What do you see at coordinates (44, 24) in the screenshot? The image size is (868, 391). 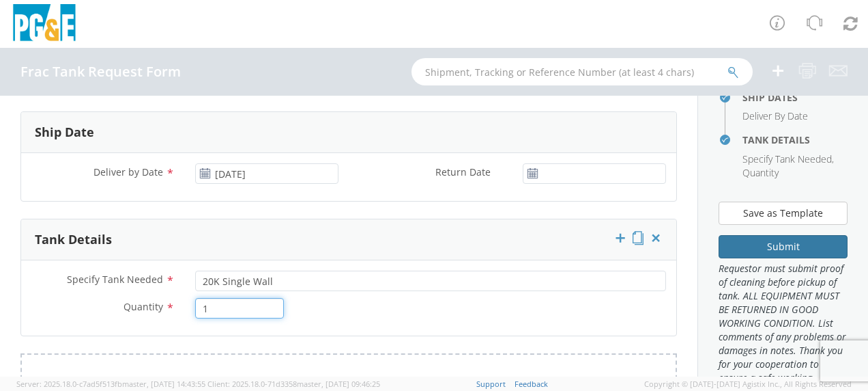 I see `img: pge-logo-06675f144f4cfa6a6814.png` at bounding box center [44, 24].